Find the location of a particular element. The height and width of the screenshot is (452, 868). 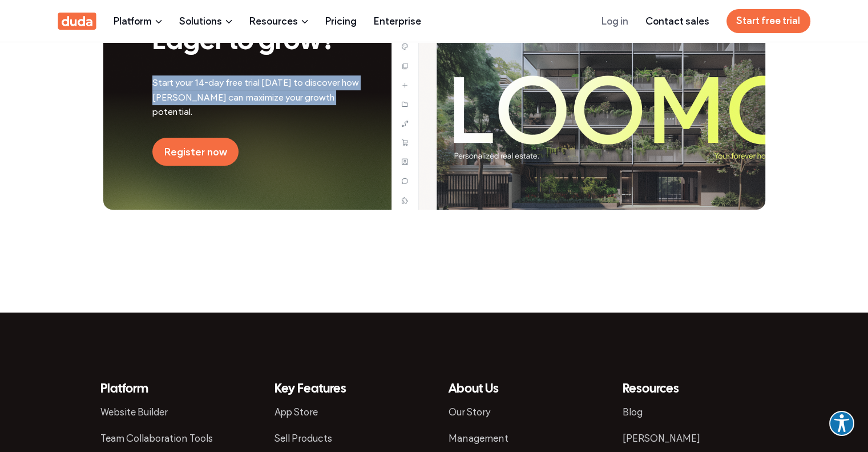

strong: Key Features is located at coordinates (311, 389).